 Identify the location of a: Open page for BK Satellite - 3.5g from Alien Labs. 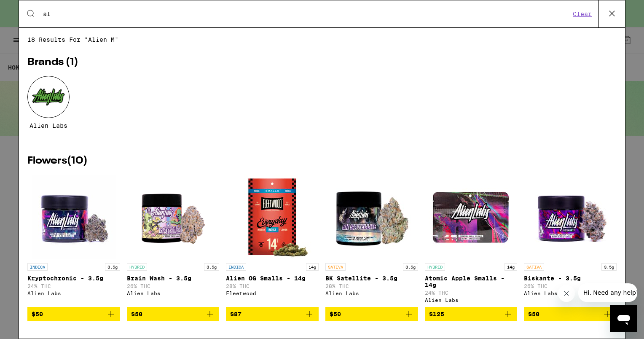
(372, 241).